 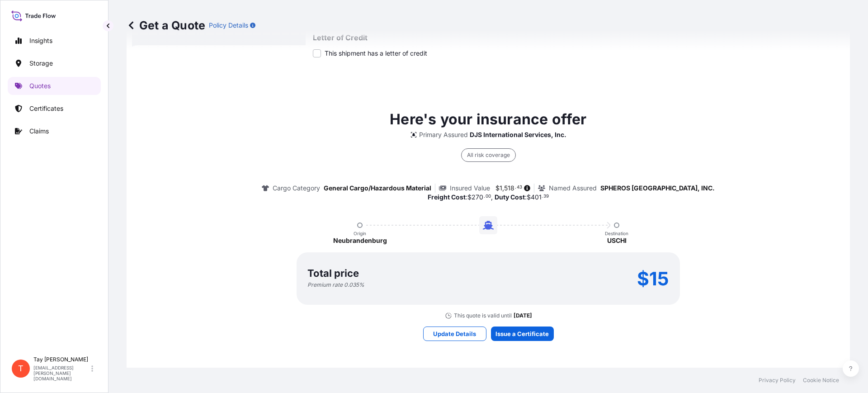 What do you see at coordinates (41, 64) in the screenshot?
I see `p: Storage` at bounding box center [41, 64].